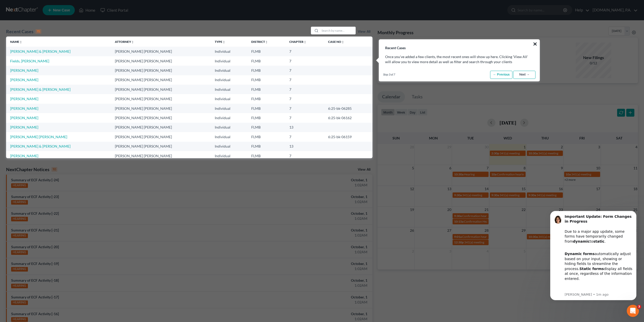 The image size is (644, 322). Describe the element at coordinates (336, 41) in the screenshot. I see `a: Case Nounfold_more` at that location.